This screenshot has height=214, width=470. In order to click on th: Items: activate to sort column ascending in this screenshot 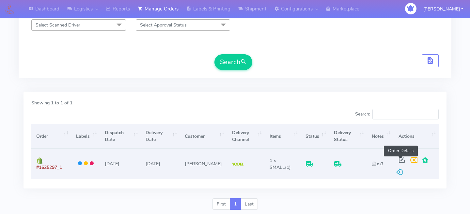, I will do `click(283, 136)`.